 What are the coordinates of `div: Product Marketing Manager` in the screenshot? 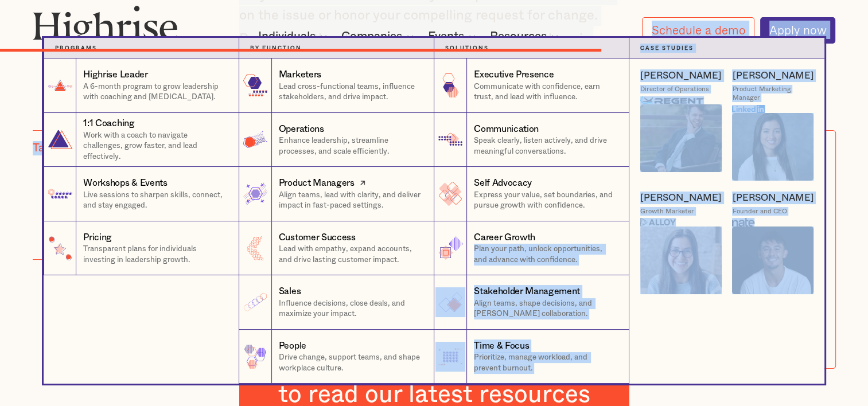 It's located at (773, 93).